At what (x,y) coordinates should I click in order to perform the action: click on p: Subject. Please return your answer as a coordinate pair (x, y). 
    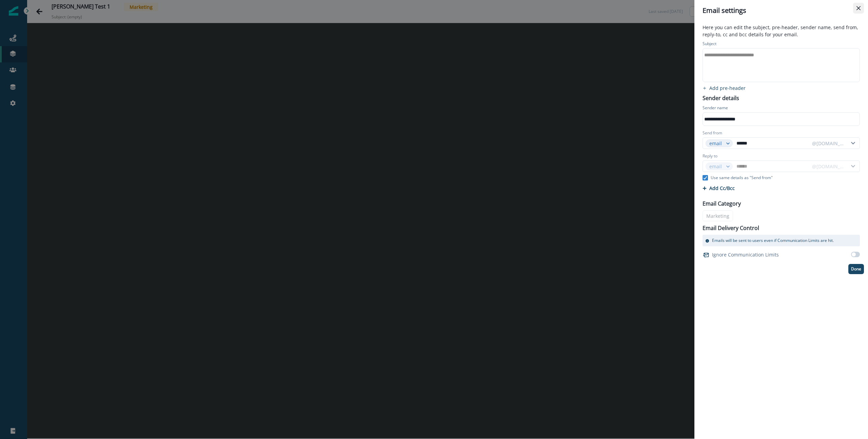
    Looking at the image, I should click on (710, 44).